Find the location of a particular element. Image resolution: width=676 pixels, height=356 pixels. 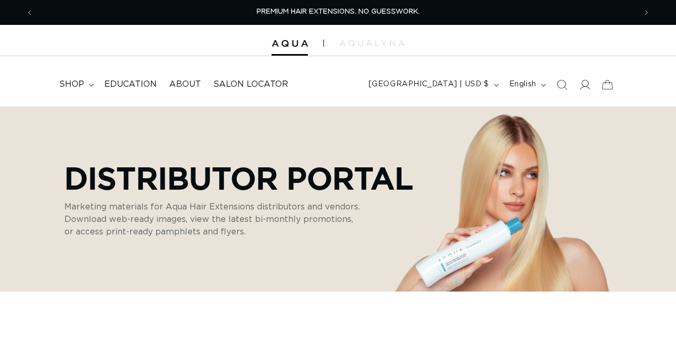

span: shop is located at coordinates (72, 84).